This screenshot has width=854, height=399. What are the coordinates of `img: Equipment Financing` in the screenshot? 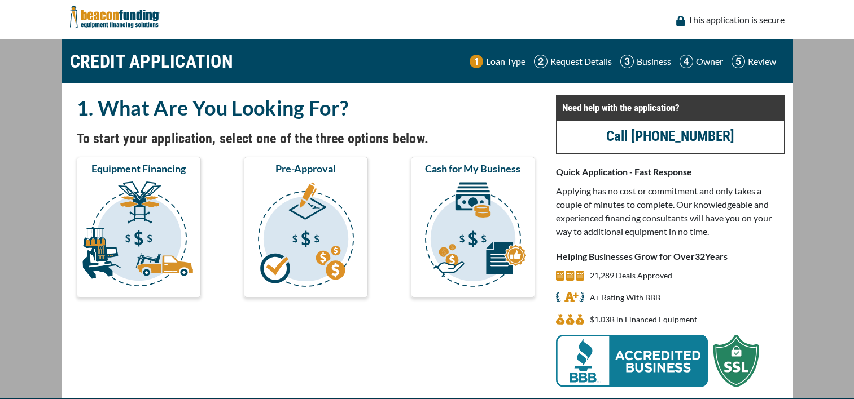 It's located at (139, 236).